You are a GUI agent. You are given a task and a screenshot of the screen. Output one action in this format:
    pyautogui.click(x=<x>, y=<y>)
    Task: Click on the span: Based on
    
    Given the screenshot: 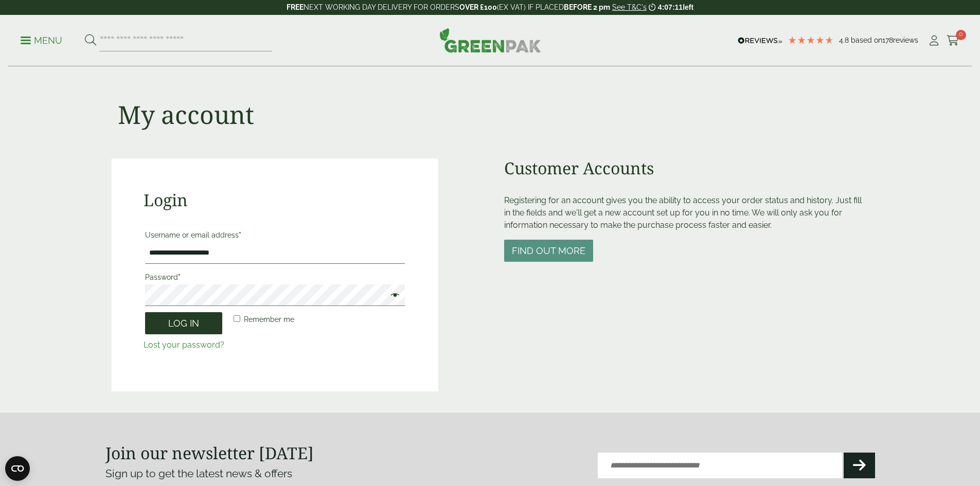 What is the action you would take?
    pyautogui.click(x=866, y=40)
    